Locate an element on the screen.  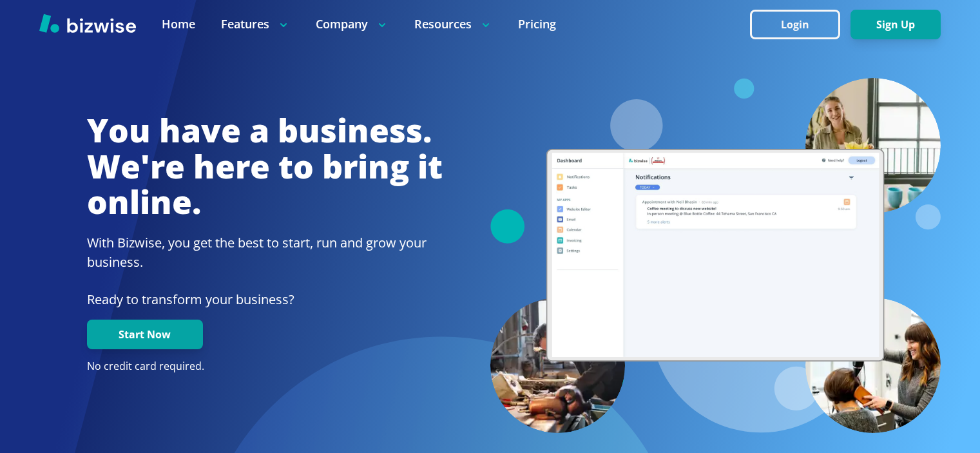
a: Sign Up is located at coordinates (896, 24).